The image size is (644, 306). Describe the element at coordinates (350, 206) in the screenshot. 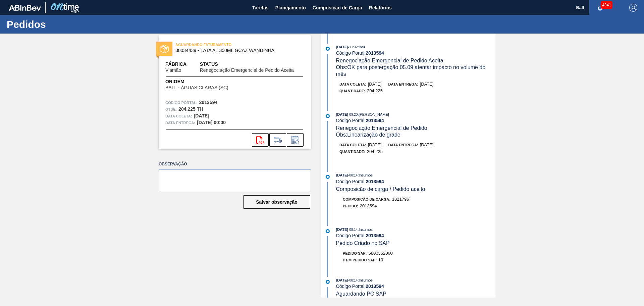

I see `span: Pedido :` at that location.